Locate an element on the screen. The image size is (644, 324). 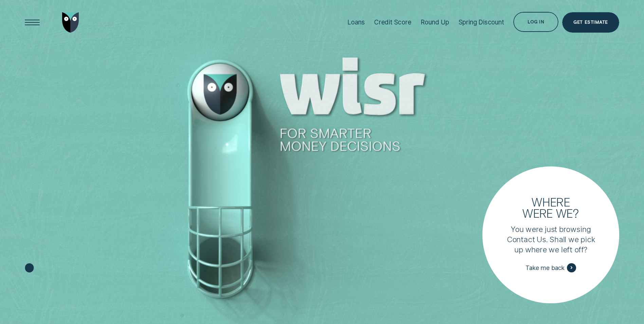
div: Round Up is located at coordinates (435, 22).